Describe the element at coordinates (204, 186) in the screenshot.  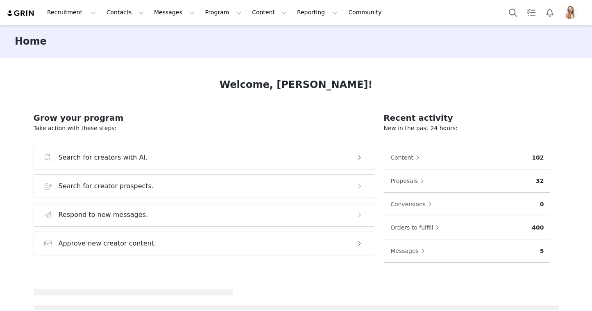
I see `button: Search for creator prospects.` at that location.